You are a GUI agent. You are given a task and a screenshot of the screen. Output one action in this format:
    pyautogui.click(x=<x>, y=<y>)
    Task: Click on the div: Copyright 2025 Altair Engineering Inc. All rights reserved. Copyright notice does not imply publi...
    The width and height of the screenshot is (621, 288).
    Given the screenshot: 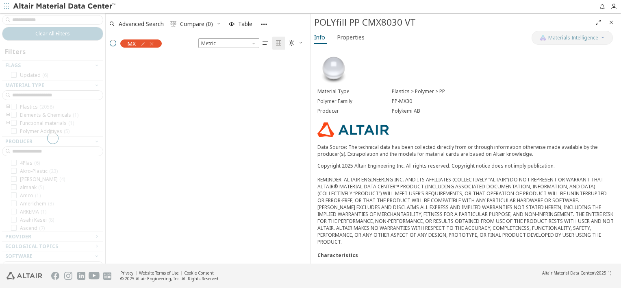 What is the action you would take?
    pyautogui.click(x=465, y=203)
    